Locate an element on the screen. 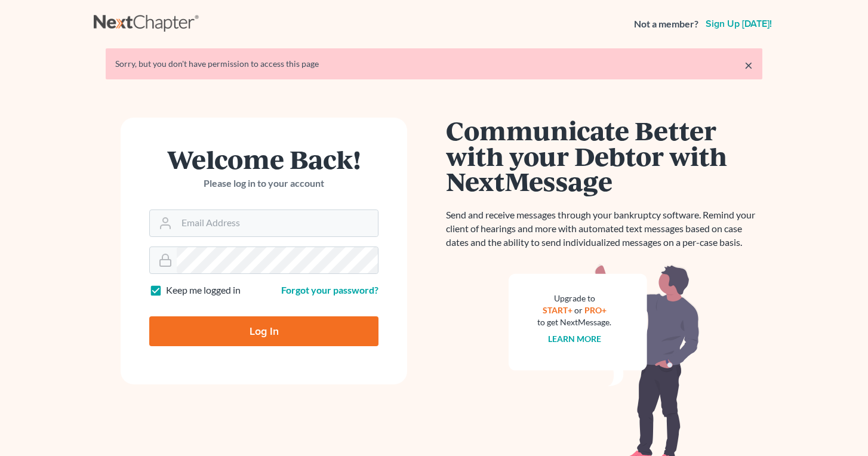 This screenshot has width=868, height=456. span: or is located at coordinates (578, 310).